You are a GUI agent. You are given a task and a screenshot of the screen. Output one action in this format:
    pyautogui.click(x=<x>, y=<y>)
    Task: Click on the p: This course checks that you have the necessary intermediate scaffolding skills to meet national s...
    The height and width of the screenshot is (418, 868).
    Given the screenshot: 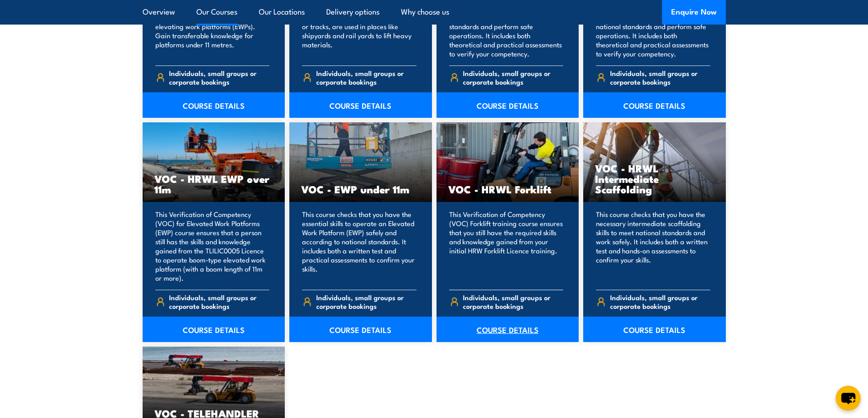 What is the action you would take?
    pyautogui.click(x=653, y=246)
    